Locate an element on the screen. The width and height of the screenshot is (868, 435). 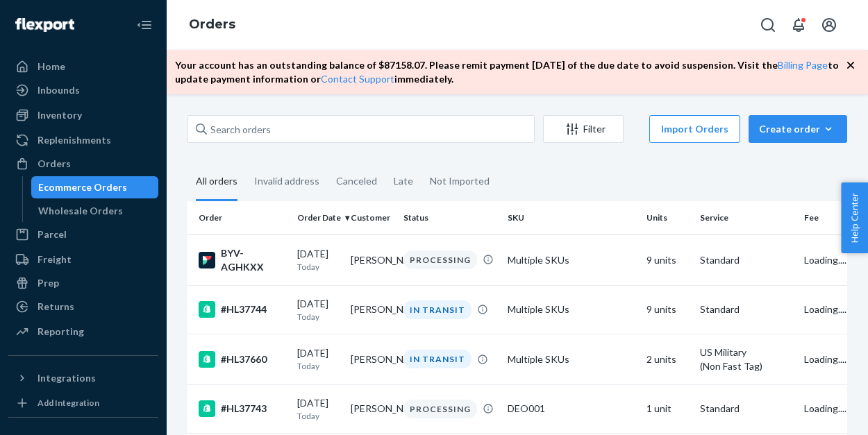
button: Filter is located at coordinates (583, 129).